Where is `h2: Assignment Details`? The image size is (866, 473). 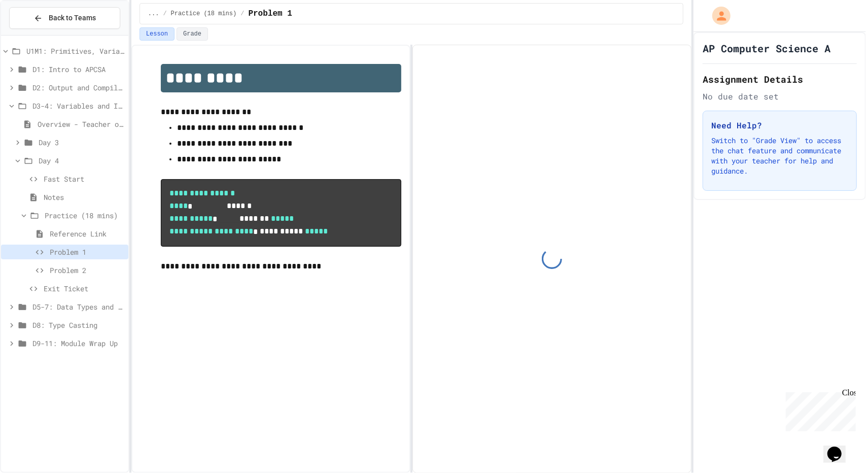 h2: Assignment Details is located at coordinates (780, 79).